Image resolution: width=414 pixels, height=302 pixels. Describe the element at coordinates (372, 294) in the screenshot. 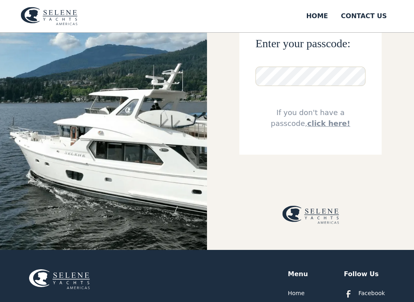

I see `div: Facebook` at that location.